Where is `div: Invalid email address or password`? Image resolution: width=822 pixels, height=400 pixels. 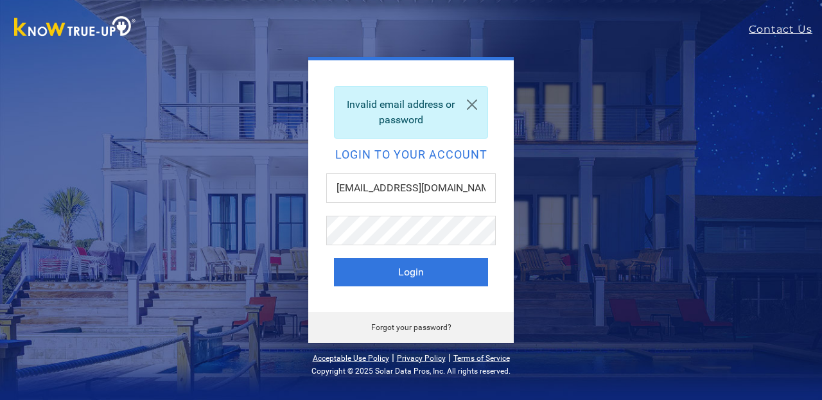 div: Invalid email address or password is located at coordinates (411, 112).